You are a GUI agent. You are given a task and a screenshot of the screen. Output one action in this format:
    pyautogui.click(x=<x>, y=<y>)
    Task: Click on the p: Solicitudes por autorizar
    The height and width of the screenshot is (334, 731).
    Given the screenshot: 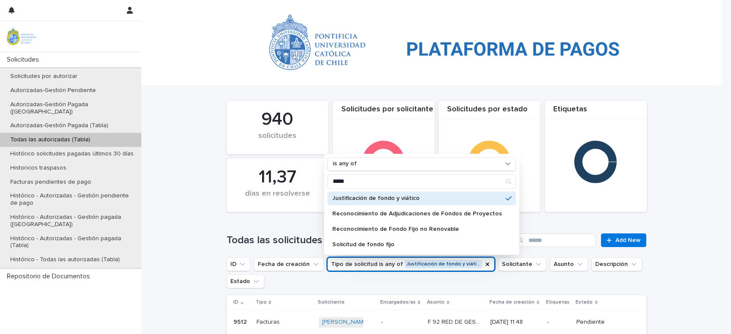 What is the action you would take?
    pyautogui.click(x=44, y=76)
    